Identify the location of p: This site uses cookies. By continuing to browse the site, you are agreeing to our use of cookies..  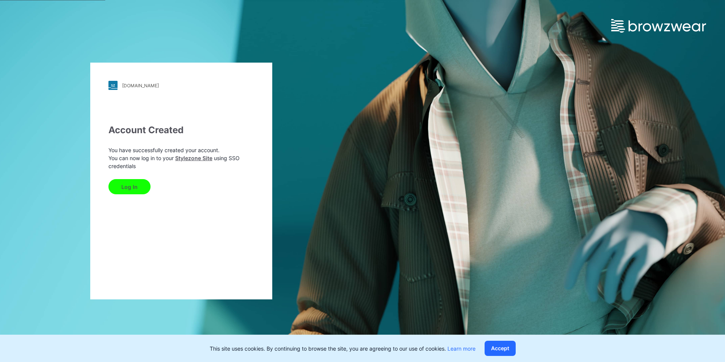
(342, 348).